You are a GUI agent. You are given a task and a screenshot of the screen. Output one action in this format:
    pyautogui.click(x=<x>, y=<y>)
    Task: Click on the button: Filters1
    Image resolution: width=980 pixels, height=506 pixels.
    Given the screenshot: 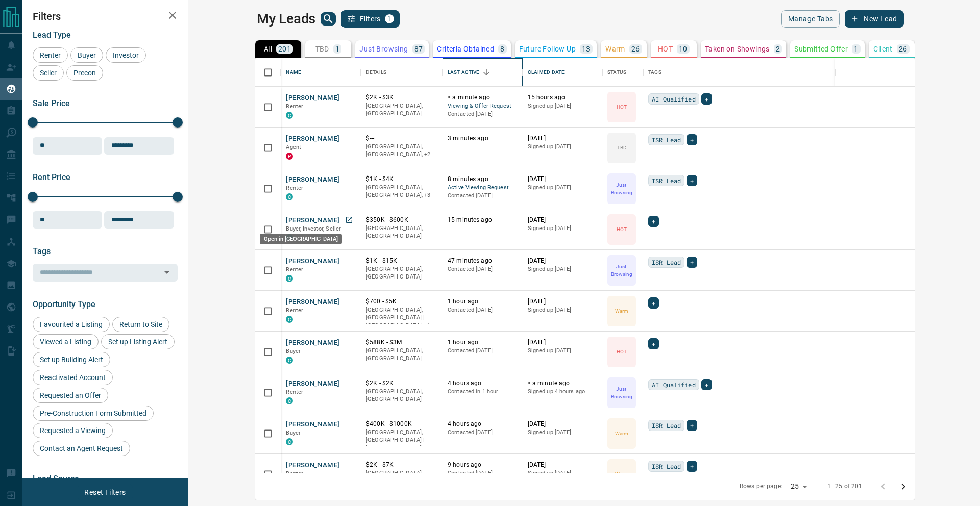 What is the action you would take?
    pyautogui.click(x=370, y=19)
    